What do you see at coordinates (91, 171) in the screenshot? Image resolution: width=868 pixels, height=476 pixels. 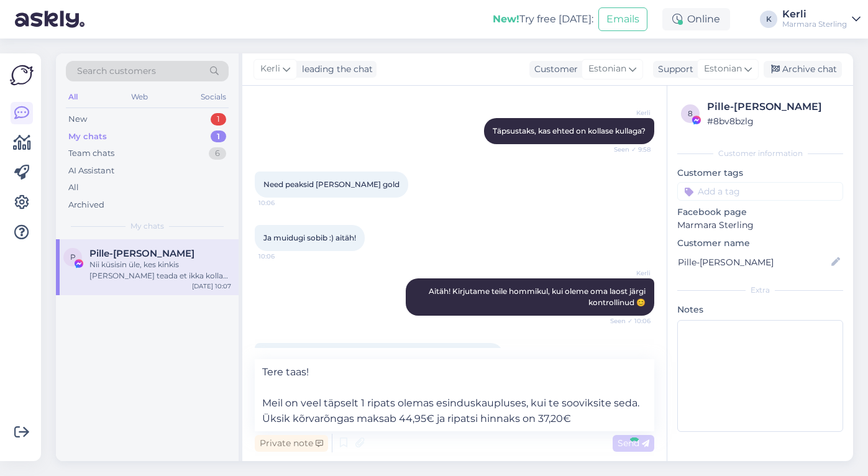 I see `div: AI Assistant` at bounding box center [91, 171].